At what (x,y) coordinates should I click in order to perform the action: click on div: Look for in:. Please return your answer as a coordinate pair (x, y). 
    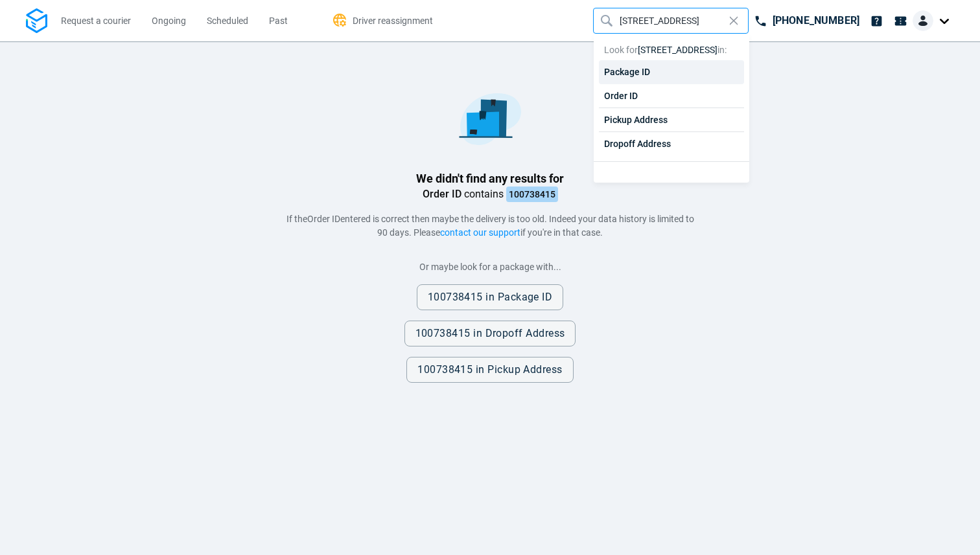
    Looking at the image, I should click on (671, 45).